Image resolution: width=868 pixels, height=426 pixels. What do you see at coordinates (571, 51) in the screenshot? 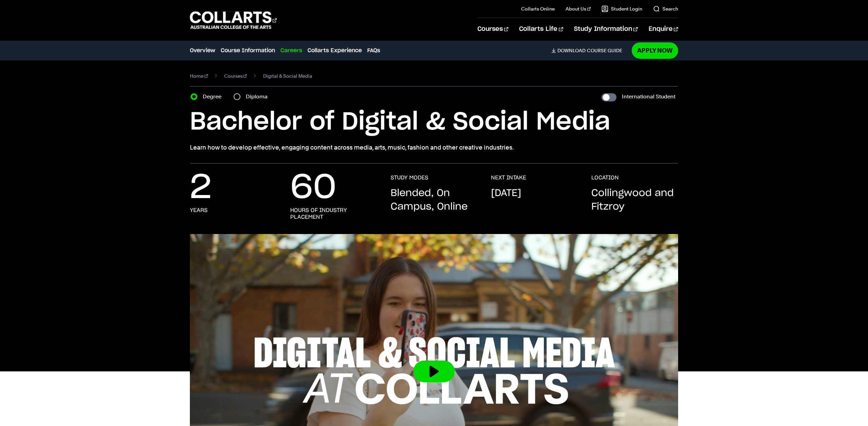
I see `span: Download` at bounding box center [571, 51].